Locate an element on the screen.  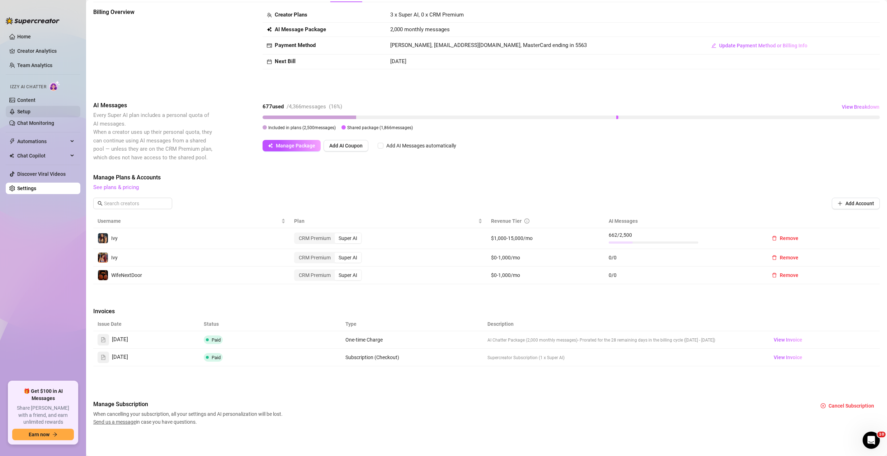
th: Type is located at coordinates (377, 324).